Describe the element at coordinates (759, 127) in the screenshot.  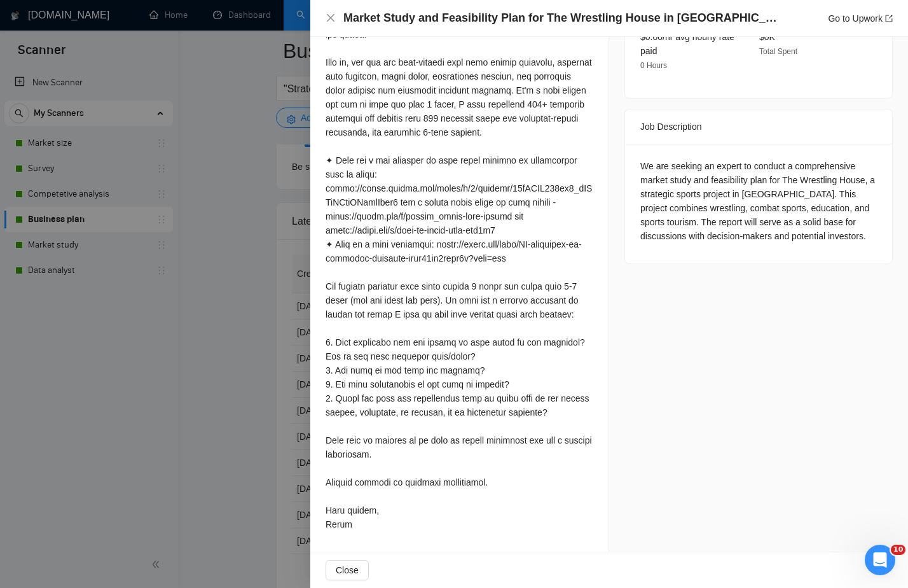
I see `div: Job Description` at that location.